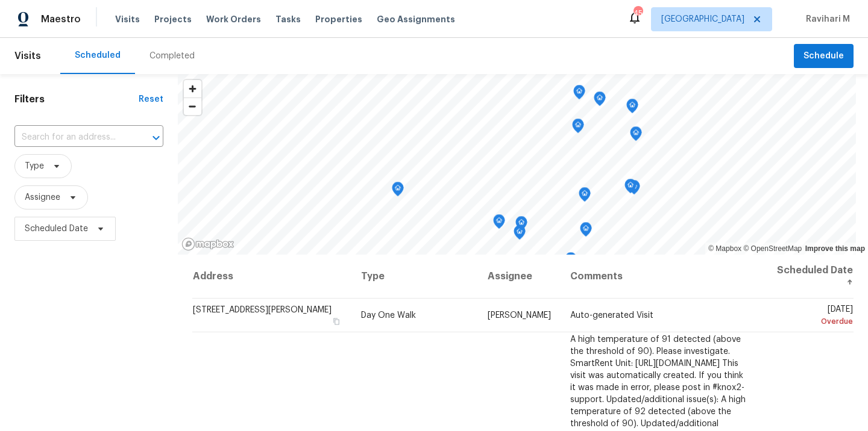  I want to click on button: Open, so click(156, 138).